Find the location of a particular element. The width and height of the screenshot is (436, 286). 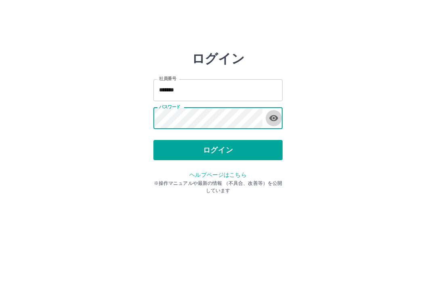

h2: ログイン is located at coordinates (218, 59).